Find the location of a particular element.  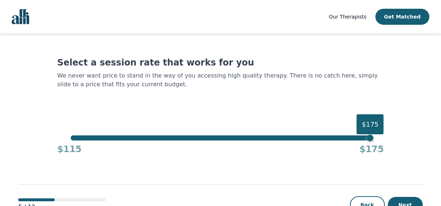

div: $175 is located at coordinates (370, 124).